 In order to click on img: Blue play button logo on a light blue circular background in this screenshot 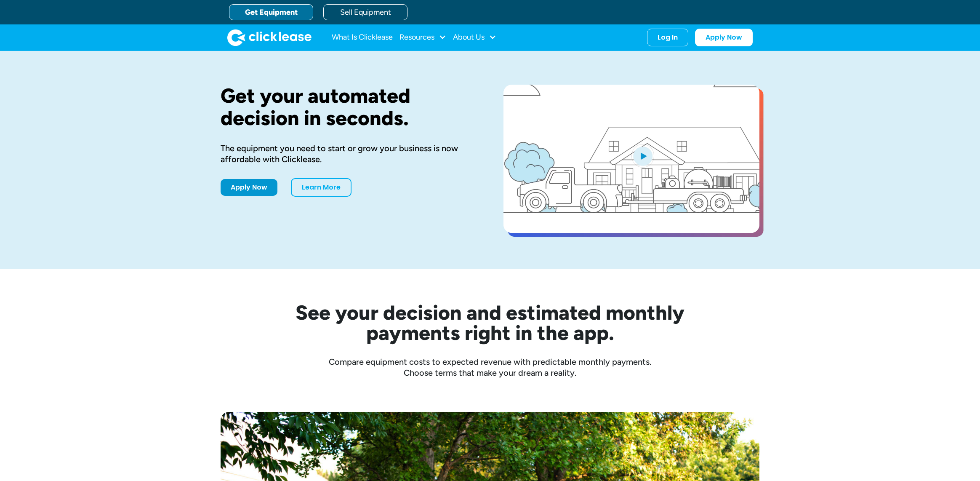, I will do `click(643, 156)`.